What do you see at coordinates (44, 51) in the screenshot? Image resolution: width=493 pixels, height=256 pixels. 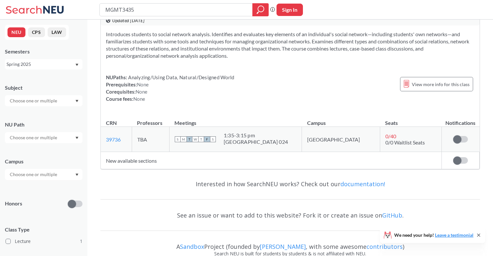 I see `div: Semesters` at bounding box center [44, 51].